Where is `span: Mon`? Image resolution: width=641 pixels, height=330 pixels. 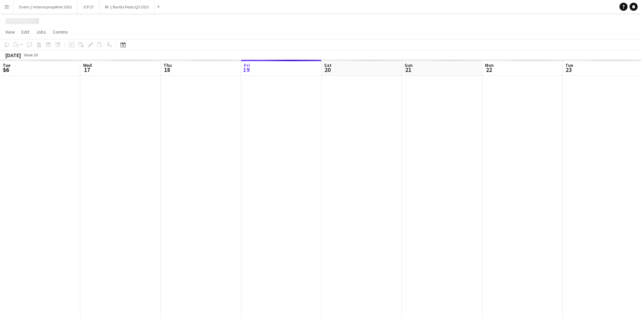 span: Mon is located at coordinates (489, 65).